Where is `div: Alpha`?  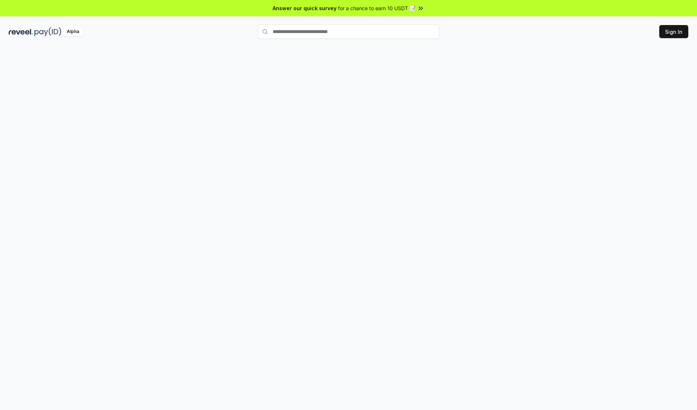
div: Alpha is located at coordinates (73, 32).